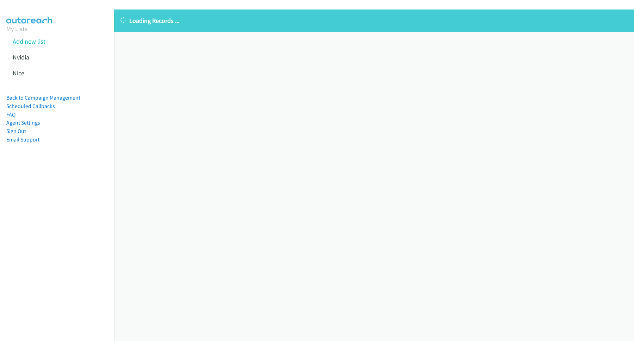 Image resolution: width=634 pixels, height=341 pixels. I want to click on a: Nvidia, so click(21, 57).